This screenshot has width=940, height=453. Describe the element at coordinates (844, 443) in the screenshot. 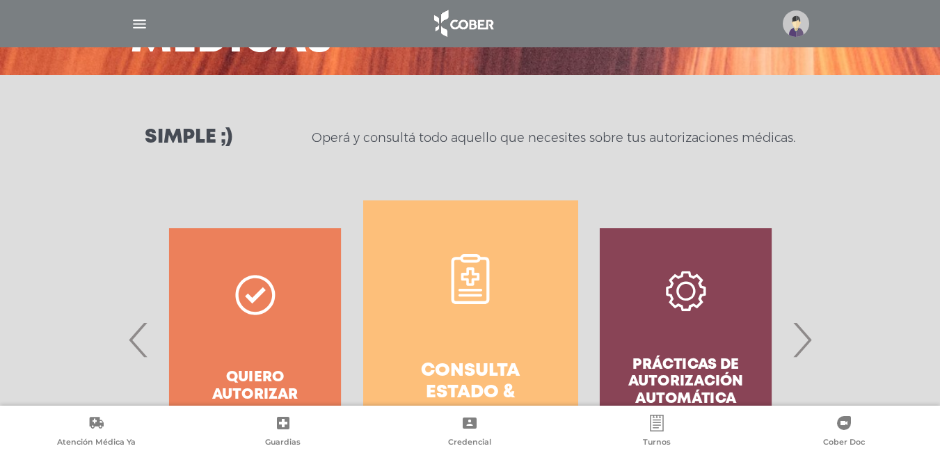

I see `span: Cober Doc` at that location.